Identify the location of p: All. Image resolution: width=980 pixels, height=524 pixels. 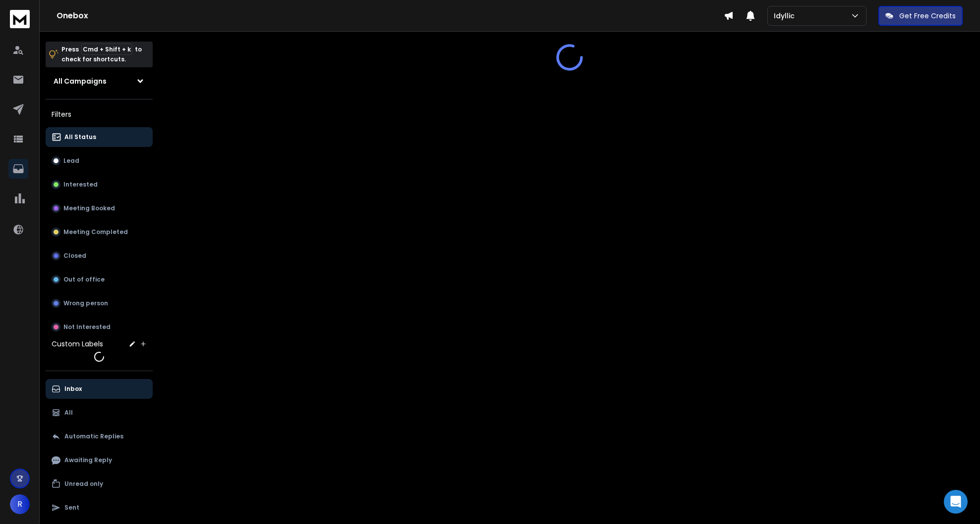
(68, 413).